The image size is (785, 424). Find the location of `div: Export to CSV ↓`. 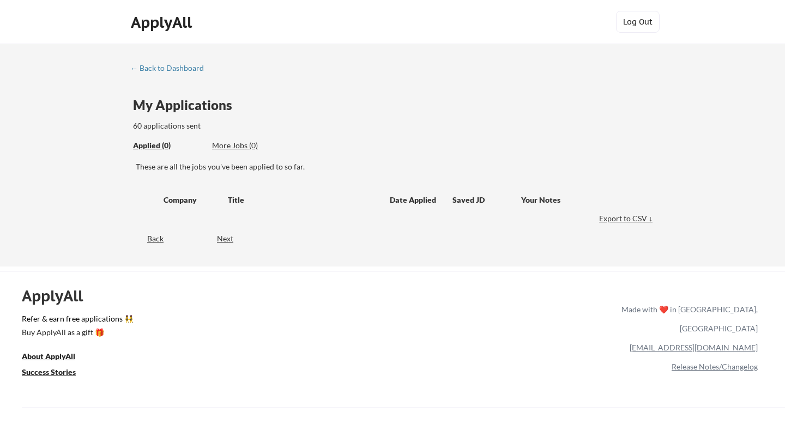

div: Export to CSV ↓ is located at coordinates (627, 219).